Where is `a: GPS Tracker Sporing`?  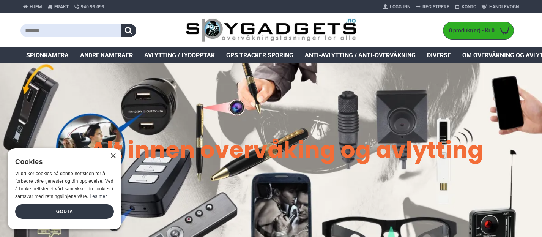
a: GPS Tracker Sporing is located at coordinates (260, 55).